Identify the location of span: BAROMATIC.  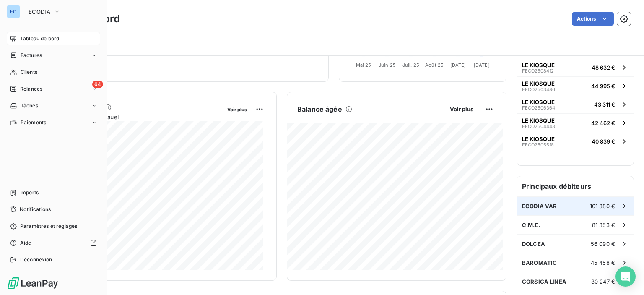
(539, 263).